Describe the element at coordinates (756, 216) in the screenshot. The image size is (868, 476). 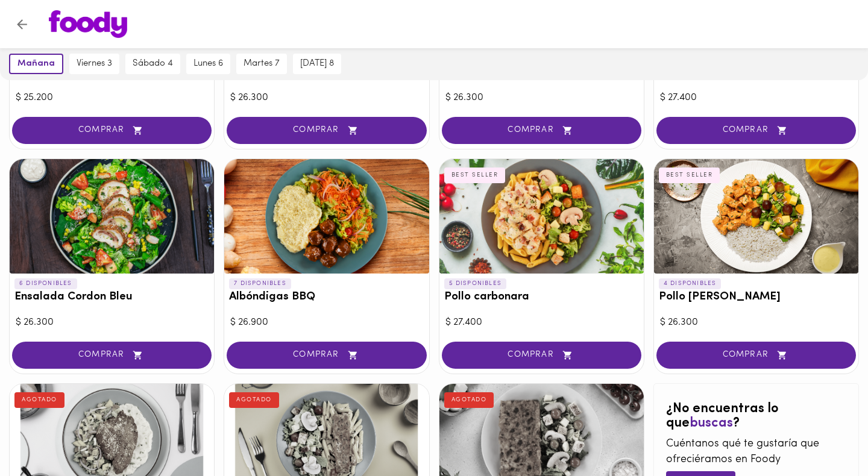
I see `div: Pollo Tikka Massala` at that location.